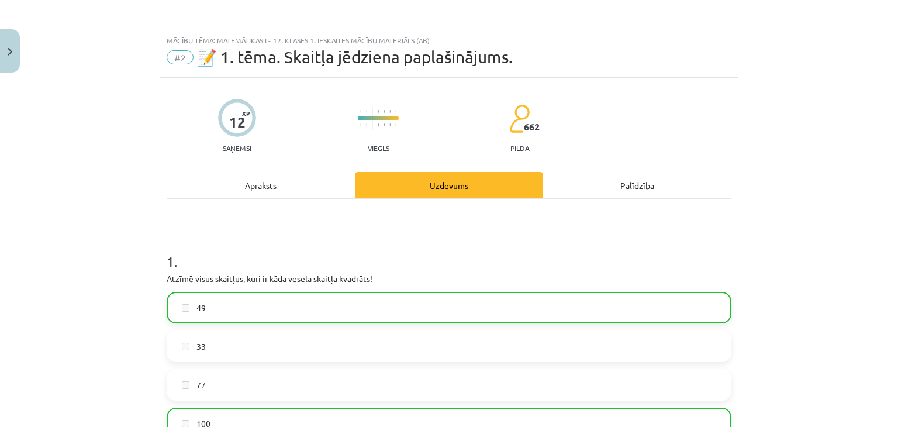  I want to click on span: #2, so click(180, 57).